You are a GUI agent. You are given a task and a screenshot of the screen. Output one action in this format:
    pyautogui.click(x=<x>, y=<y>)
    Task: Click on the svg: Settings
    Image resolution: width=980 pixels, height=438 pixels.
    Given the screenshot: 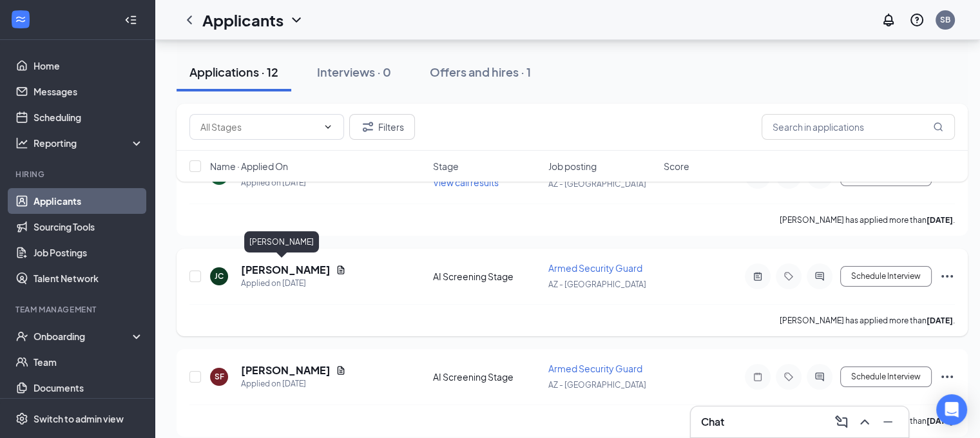 What is the action you would take?
    pyautogui.click(x=22, y=419)
    